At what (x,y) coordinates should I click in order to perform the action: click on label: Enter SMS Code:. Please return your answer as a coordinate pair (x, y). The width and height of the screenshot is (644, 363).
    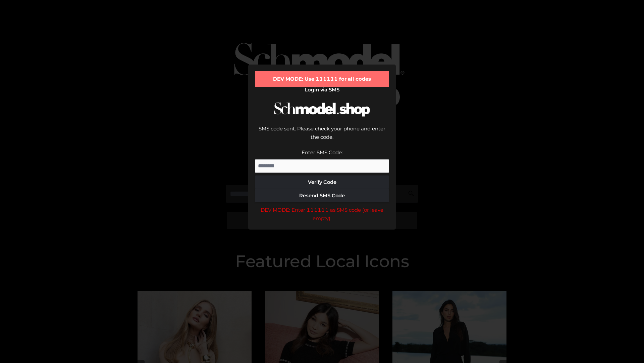
    Looking at the image, I should click on (322, 152).